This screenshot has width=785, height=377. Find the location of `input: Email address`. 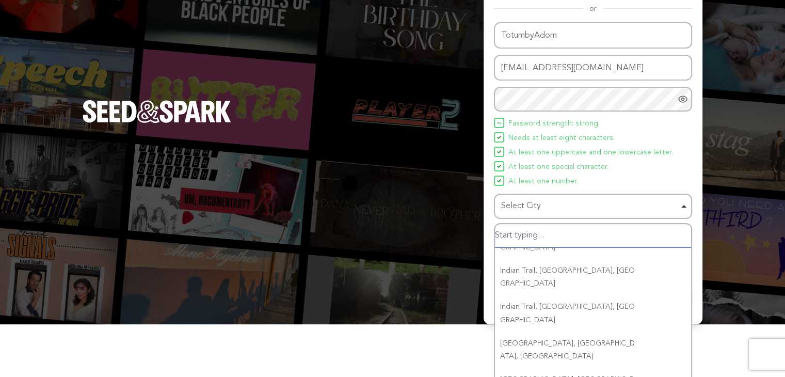

input: Email address is located at coordinates (593, 68).